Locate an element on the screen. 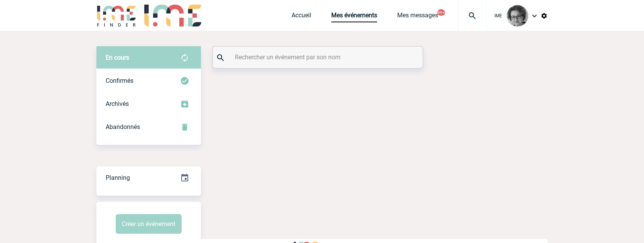  a: Mes événements is located at coordinates (354, 17).